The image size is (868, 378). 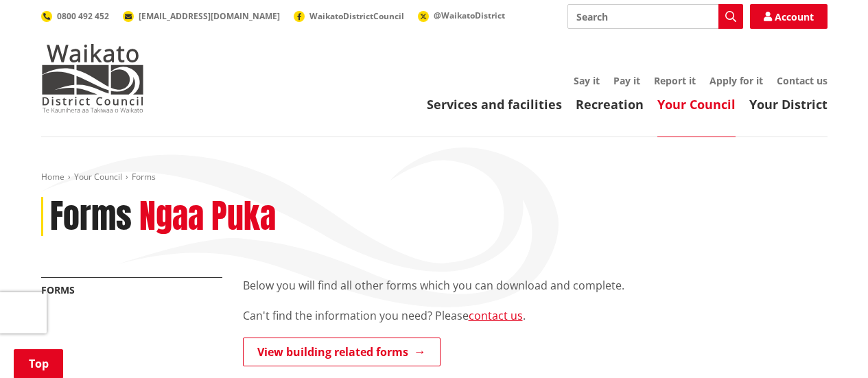 What do you see at coordinates (53, 176) in the screenshot?
I see `a: Home` at bounding box center [53, 176].